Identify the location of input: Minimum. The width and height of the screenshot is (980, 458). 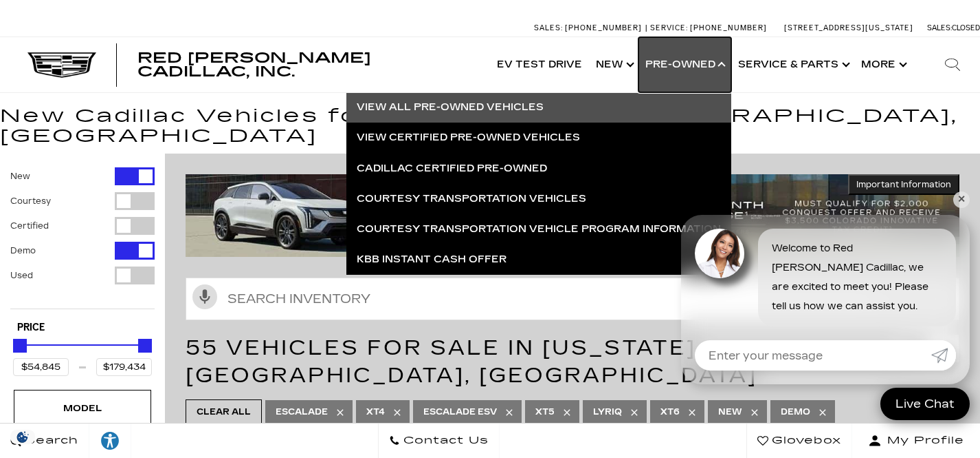
(41, 367).